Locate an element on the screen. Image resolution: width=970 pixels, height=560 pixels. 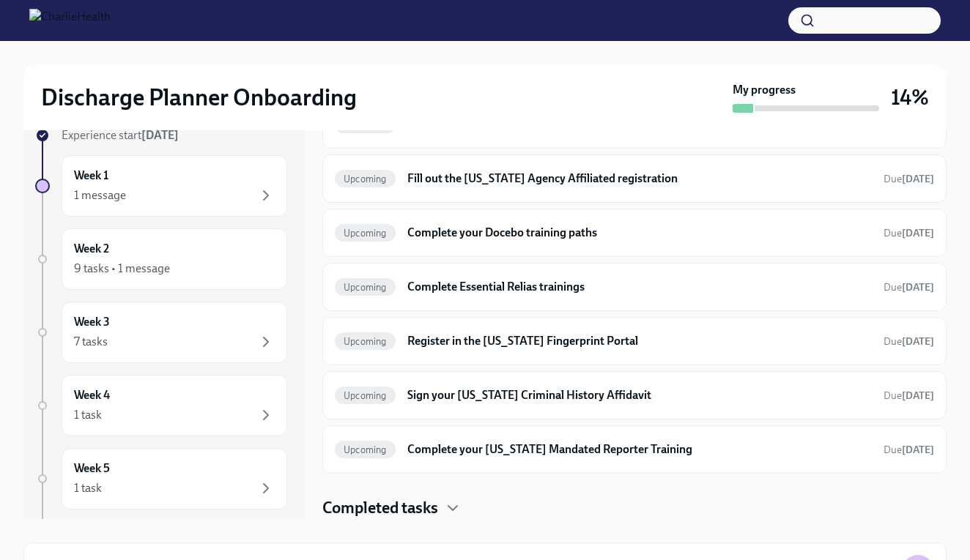
span: August 28th, 2025 09:00 is located at coordinates (908, 179).